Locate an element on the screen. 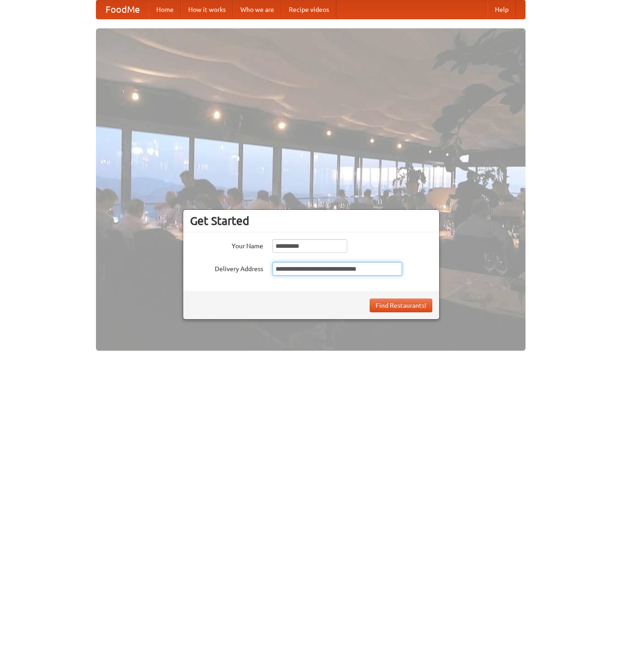  h3: Get Started is located at coordinates (311, 221).